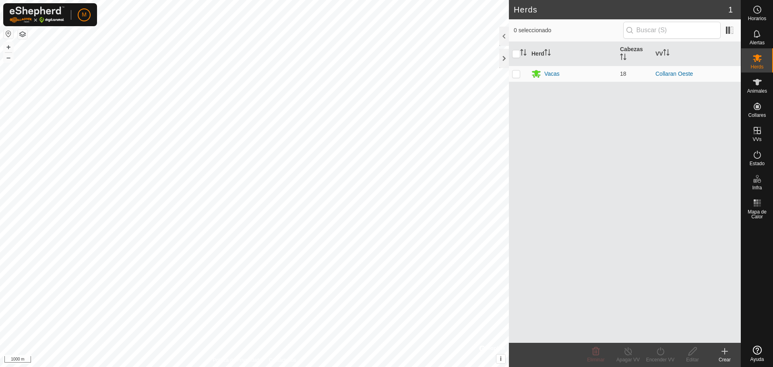 The width and height of the screenshot is (773, 367). I want to click on span: Alertas, so click(757, 43).